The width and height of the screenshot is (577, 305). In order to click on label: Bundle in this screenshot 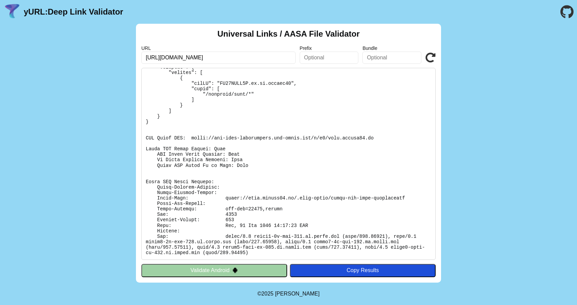, I will do `click(392, 48)`.